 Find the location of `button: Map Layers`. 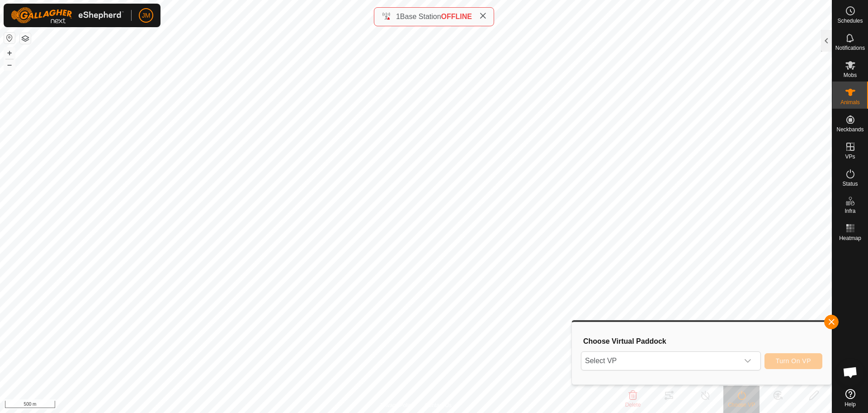

button: Map Layers is located at coordinates (25, 39).